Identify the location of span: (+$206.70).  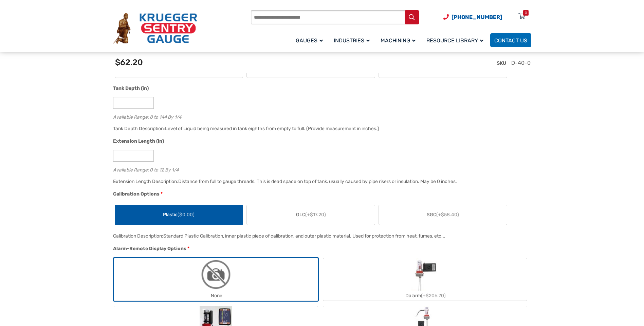
(433, 295).